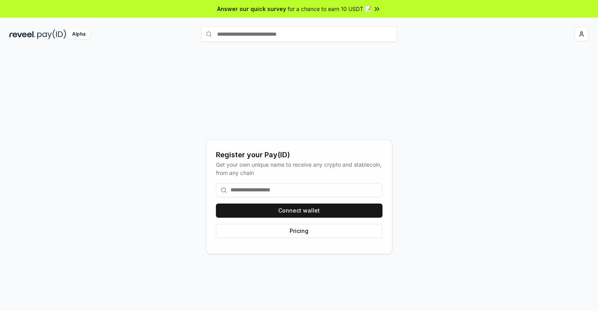 This screenshot has height=311, width=598. What do you see at coordinates (79, 34) in the screenshot?
I see `div: Alpha` at bounding box center [79, 34].